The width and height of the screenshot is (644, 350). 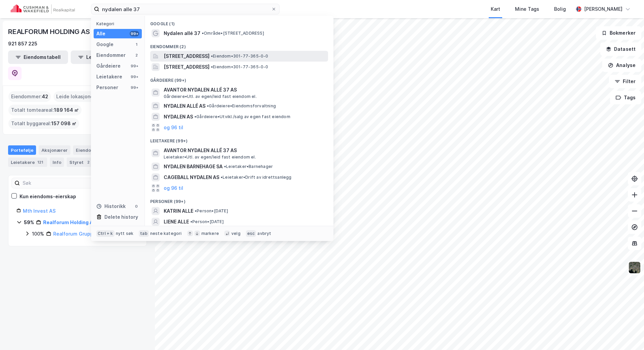 I want to click on div: Totalt tomteareal :, so click(x=45, y=110).